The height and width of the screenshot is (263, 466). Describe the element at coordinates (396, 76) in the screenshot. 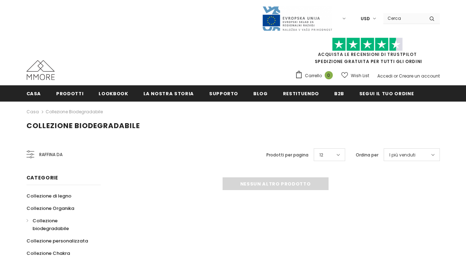

I see `span: or` at that location.